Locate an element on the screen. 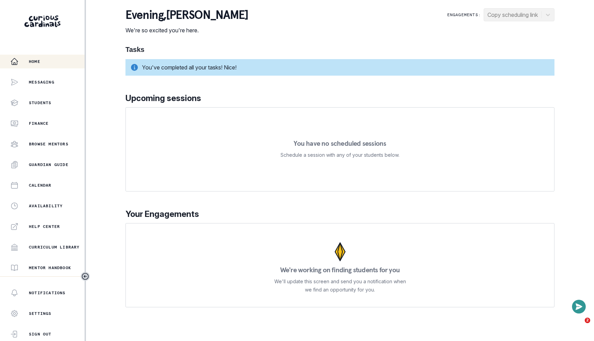 Image resolution: width=594 pixels, height=341 pixels. h1: Tasks is located at coordinates (340, 49).